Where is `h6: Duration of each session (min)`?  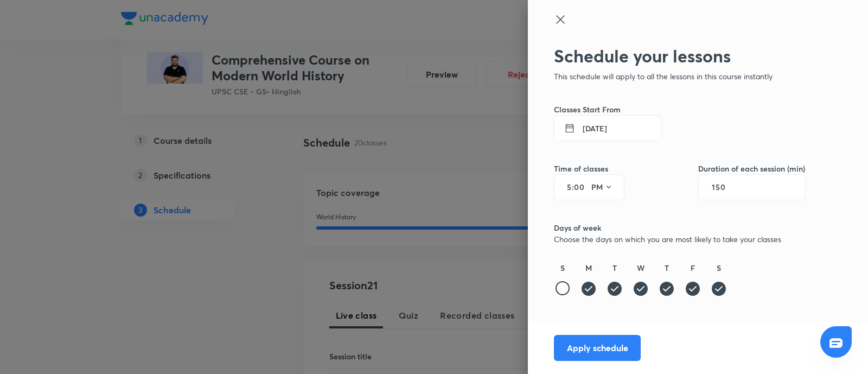
h6: Duration of each session (min) is located at coordinates (752, 168).